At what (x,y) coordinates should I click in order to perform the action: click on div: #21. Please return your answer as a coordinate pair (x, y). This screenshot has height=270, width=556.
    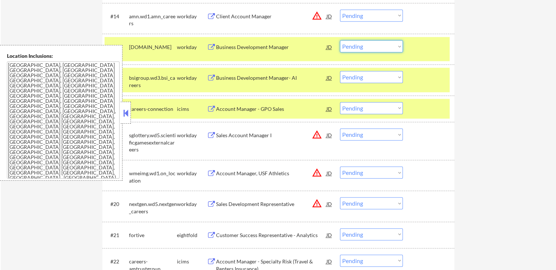
    Looking at the image, I should click on (117, 235).